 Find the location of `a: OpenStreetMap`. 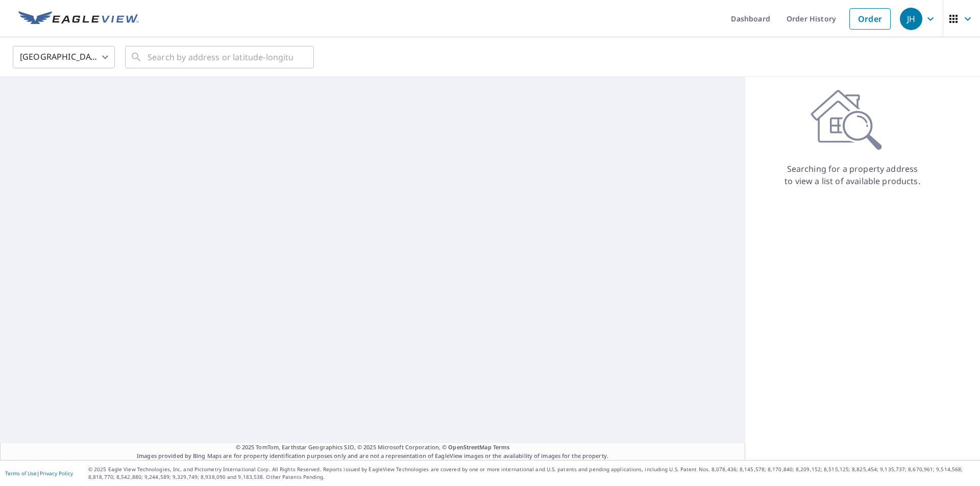

a: OpenStreetMap is located at coordinates (470, 447).